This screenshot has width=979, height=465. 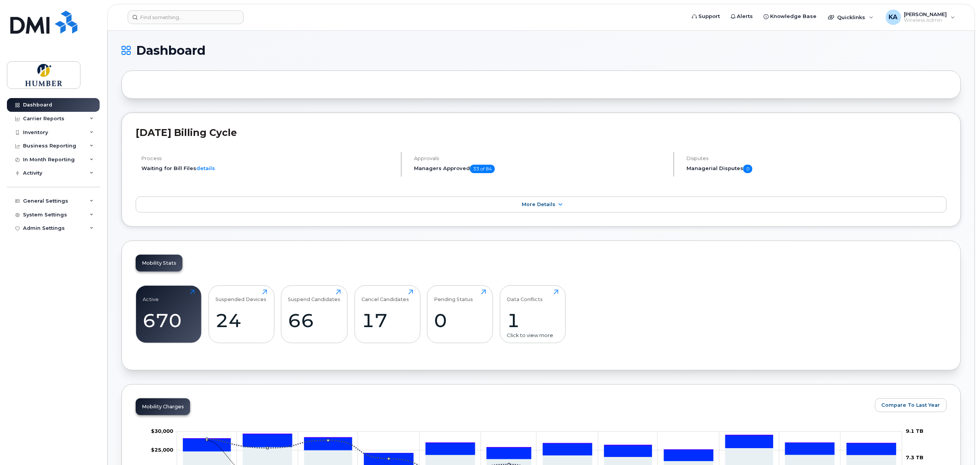 What do you see at coordinates (385, 296) in the screenshot?
I see `div: Cancel Candidates` at bounding box center [385, 296].